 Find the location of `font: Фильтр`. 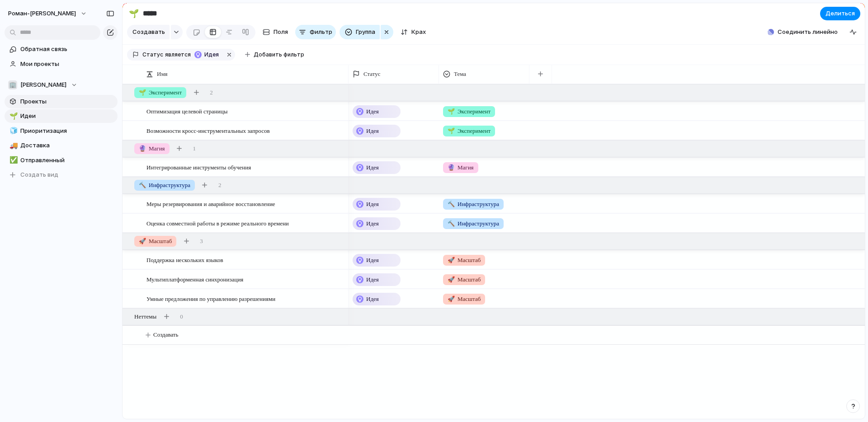

font: Фильтр is located at coordinates (321, 32).